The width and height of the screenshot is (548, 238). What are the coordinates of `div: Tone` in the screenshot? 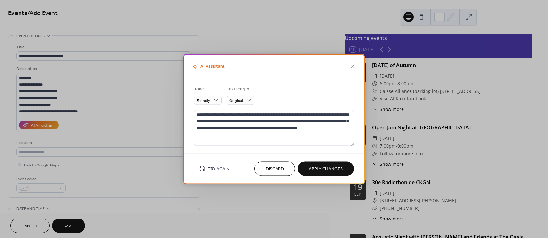 It's located at (207, 89).